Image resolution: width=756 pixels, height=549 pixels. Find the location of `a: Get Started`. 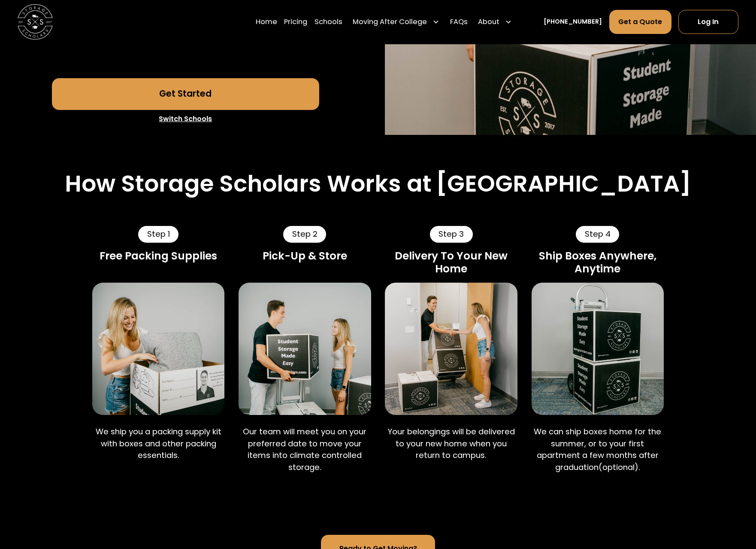

a: Get Started is located at coordinates (185, 94).